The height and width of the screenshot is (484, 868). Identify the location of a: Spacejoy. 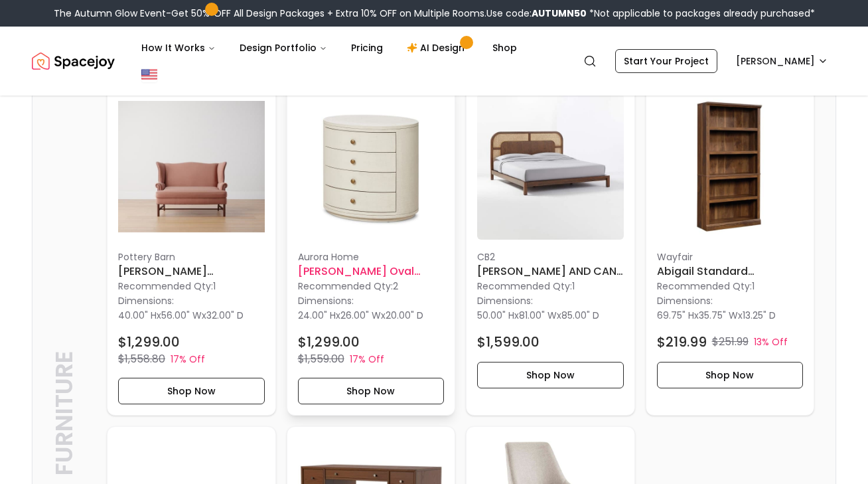
(73, 61).